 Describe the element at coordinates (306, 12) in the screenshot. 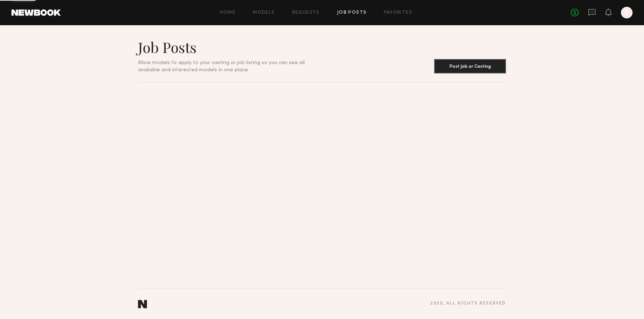

I see `a: Requests` at that location.